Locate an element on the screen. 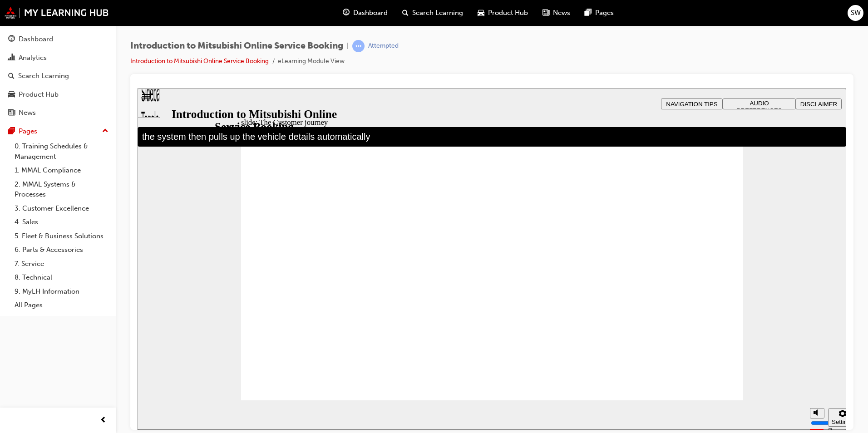  span: Dashboard is located at coordinates (371, 13).